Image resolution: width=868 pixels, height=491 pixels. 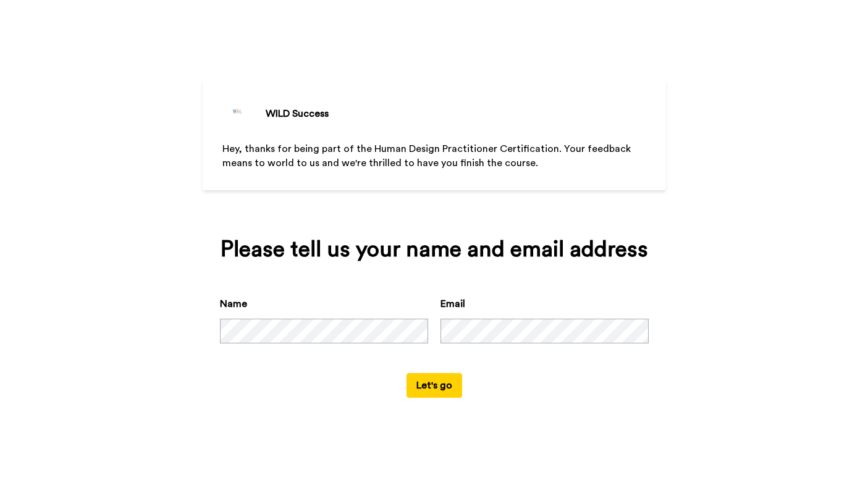 What do you see at coordinates (453, 304) in the screenshot?
I see `label: Email` at bounding box center [453, 304].